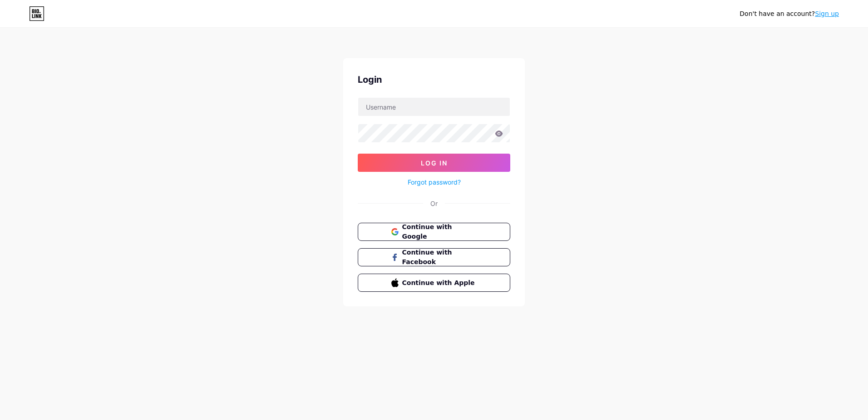 The width and height of the screenshot is (868, 420). What do you see at coordinates (826, 14) in the screenshot?
I see `a: Sign up` at bounding box center [826, 14].